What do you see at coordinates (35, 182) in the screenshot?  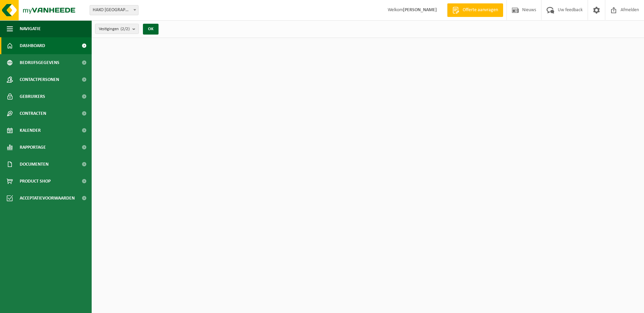 I see `span: Product Shop` at bounding box center [35, 182].